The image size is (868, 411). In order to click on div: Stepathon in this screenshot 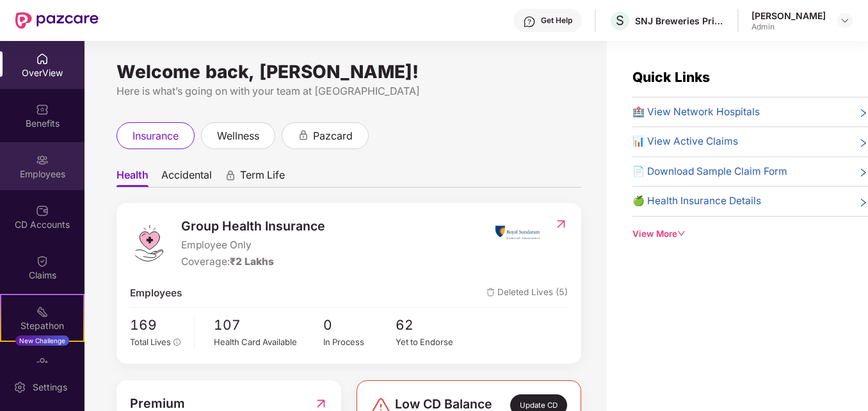, I will do `click(43, 326)`.